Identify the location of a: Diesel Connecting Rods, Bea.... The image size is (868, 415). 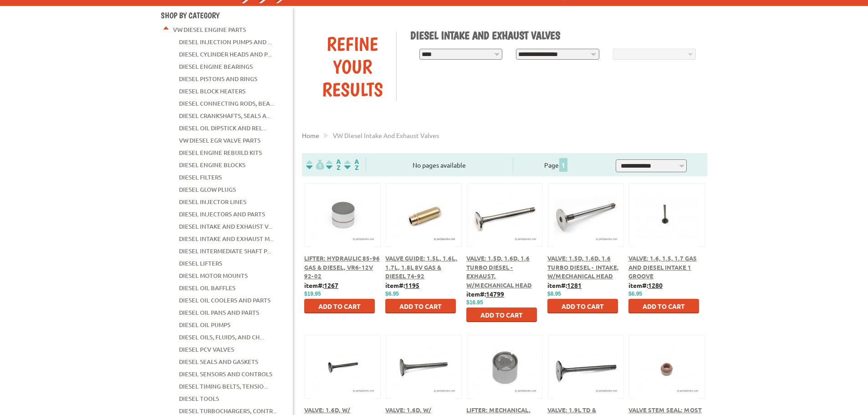
(226, 103).